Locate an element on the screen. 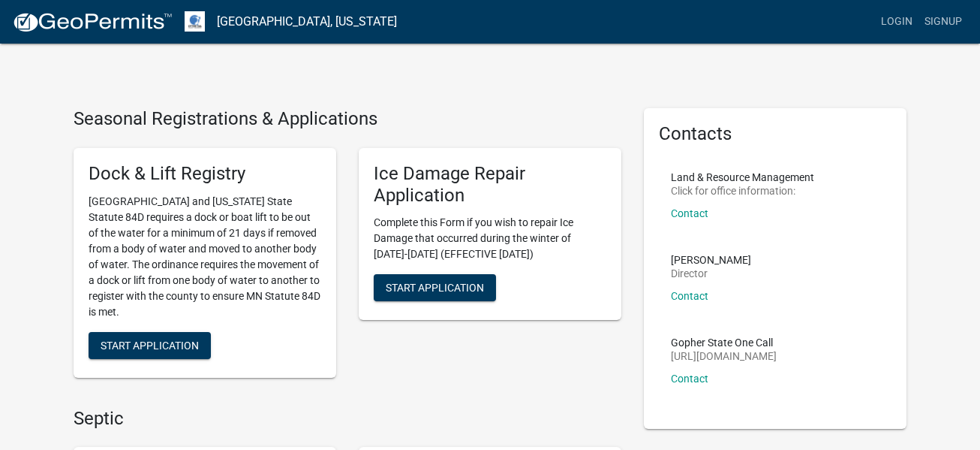  a: Login is located at coordinates (896, 22).